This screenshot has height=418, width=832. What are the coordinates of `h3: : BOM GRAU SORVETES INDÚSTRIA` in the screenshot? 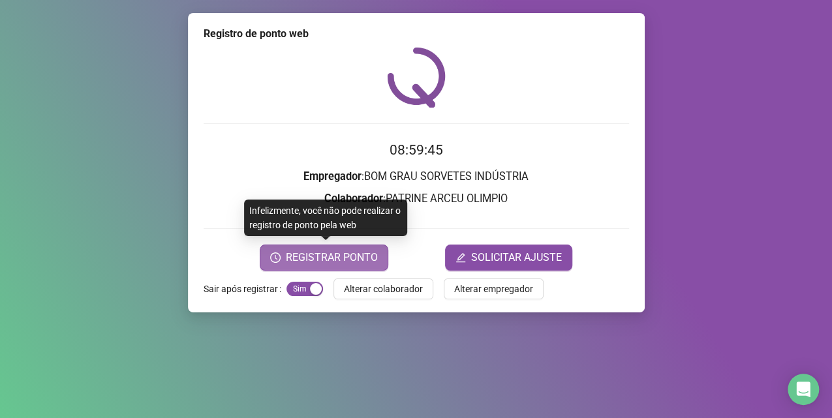 It's located at (416, 177).